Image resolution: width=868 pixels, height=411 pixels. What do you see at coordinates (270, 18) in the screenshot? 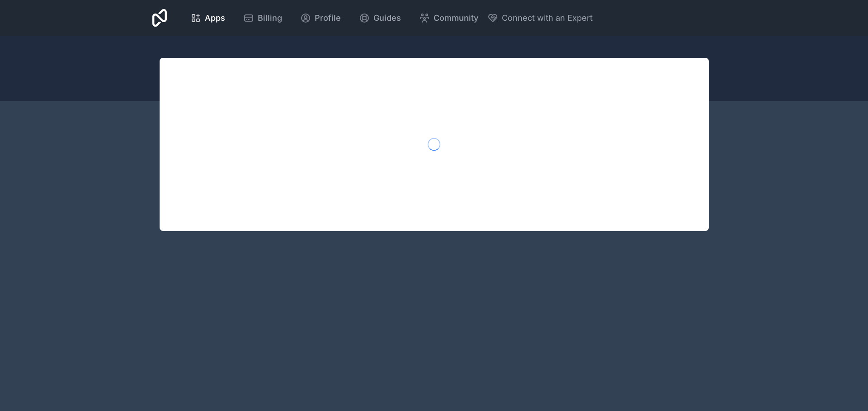
I see `span: Billing` at bounding box center [270, 18].